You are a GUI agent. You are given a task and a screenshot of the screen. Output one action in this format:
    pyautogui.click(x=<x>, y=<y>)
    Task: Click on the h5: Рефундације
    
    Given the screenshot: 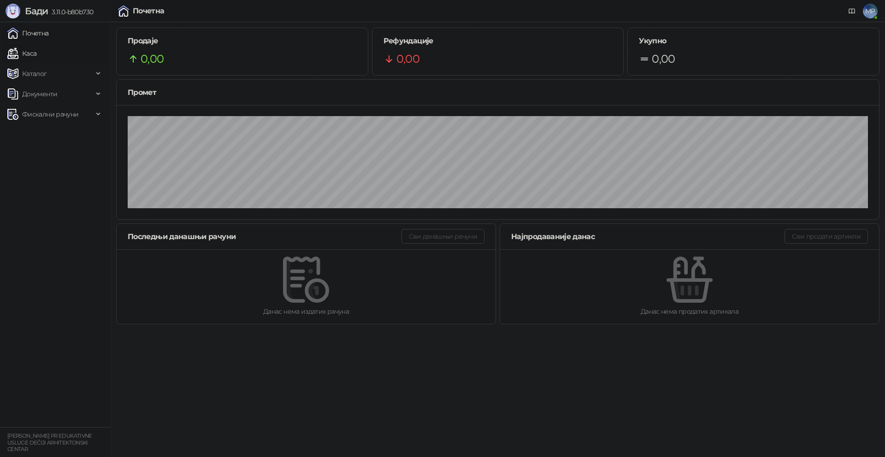 What is the action you would take?
    pyautogui.click(x=498, y=41)
    